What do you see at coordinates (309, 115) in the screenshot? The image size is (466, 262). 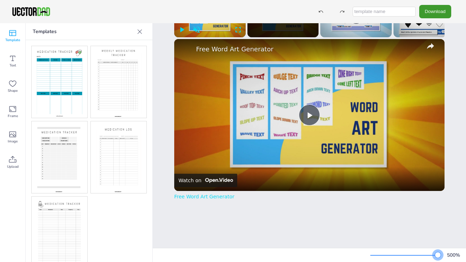 I see `img: video of: Free Word Art Generator` at bounding box center [309, 115].